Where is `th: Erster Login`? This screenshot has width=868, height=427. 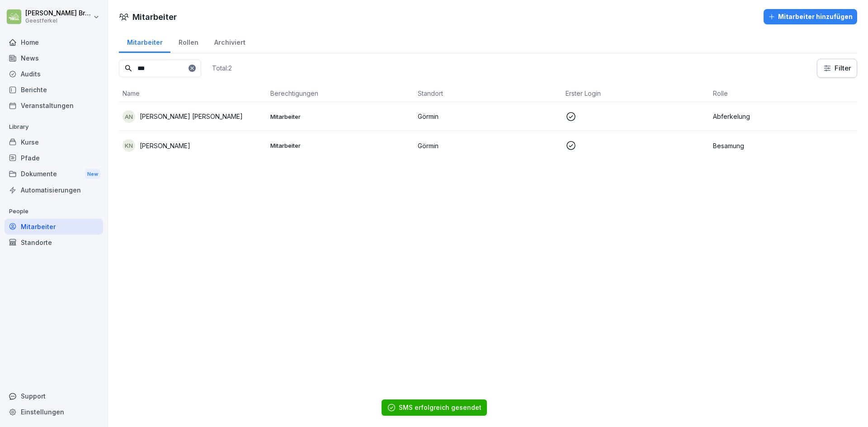
th: Erster Login is located at coordinates (636, 94).